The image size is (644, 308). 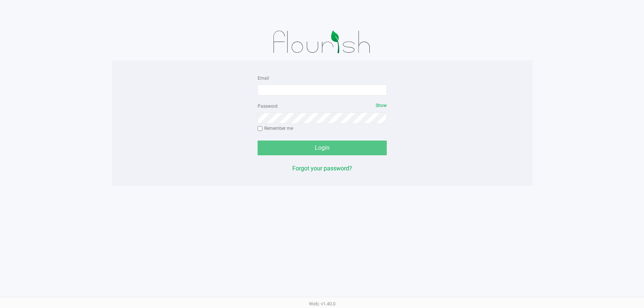 I want to click on button: Forgot your password?, so click(x=322, y=168).